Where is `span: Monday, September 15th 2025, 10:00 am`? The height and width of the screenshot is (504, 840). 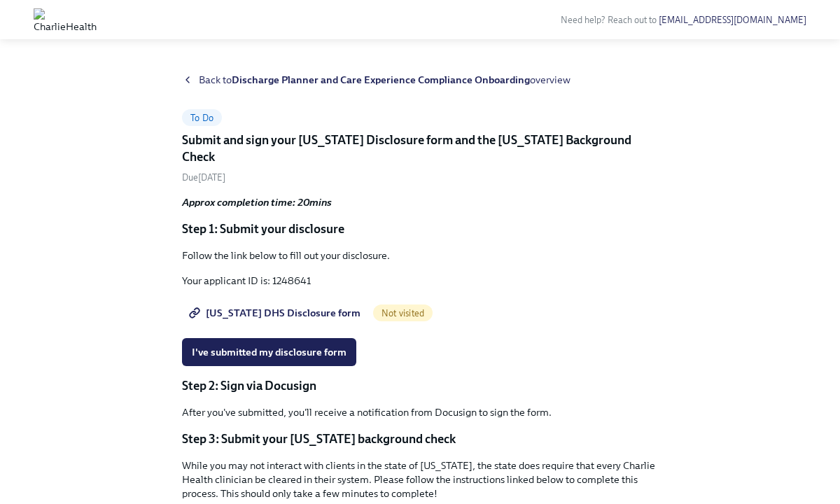
span: Monday, September 15th 2025, 10:00 am is located at coordinates (203, 177).